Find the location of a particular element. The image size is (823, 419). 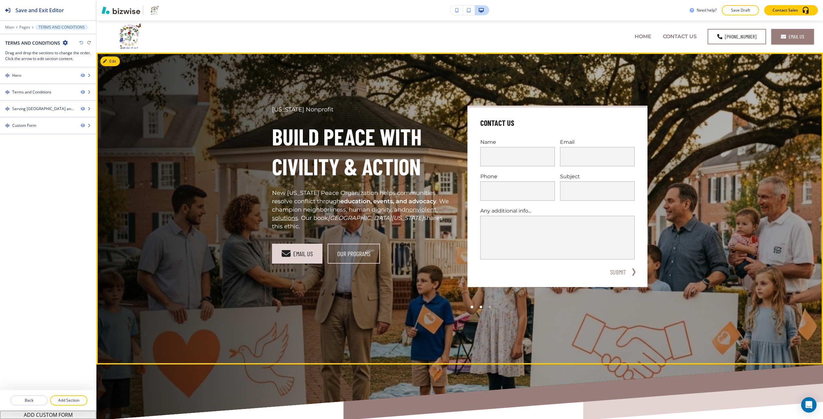

div: Custom Form is located at coordinates (24, 126).